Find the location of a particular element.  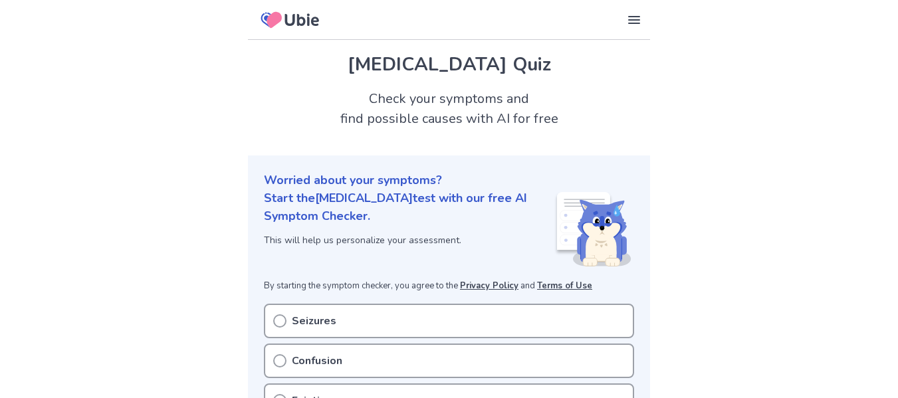

p: This will help us personalize your assessment. is located at coordinates (409, 240).